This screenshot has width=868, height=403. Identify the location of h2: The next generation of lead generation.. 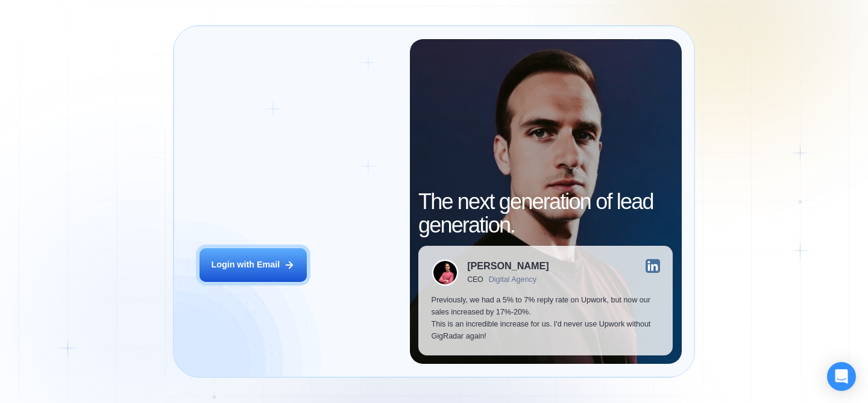
(545, 213).